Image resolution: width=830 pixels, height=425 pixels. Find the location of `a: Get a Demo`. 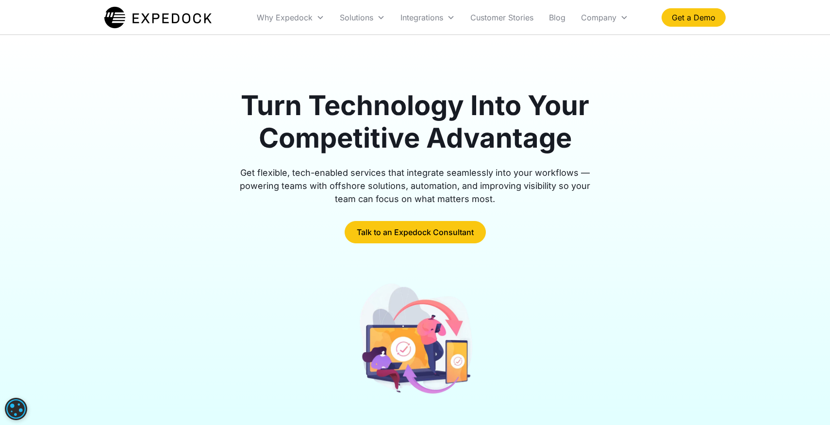

a: Get a Demo is located at coordinates (694, 17).